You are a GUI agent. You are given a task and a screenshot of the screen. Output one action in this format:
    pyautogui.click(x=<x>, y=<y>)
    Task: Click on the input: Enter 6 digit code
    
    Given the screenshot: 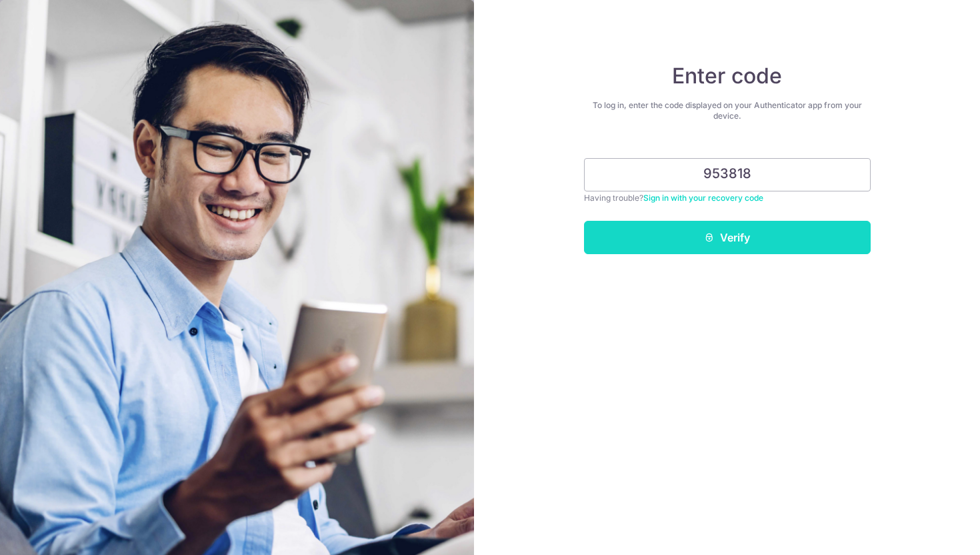 What is the action you would take?
    pyautogui.click(x=727, y=175)
    